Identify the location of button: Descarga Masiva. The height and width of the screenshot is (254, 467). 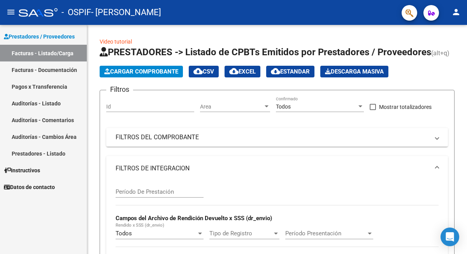
(354, 72).